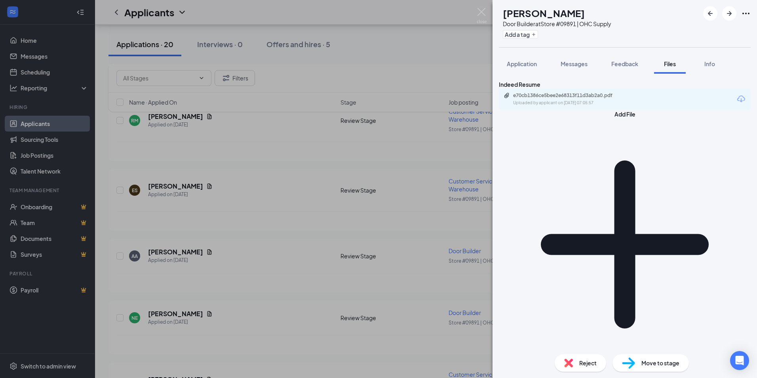 Image resolution: width=757 pixels, height=378 pixels. What do you see at coordinates (660, 363) in the screenshot?
I see `span: Move to stage` at bounding box center [660, 363].